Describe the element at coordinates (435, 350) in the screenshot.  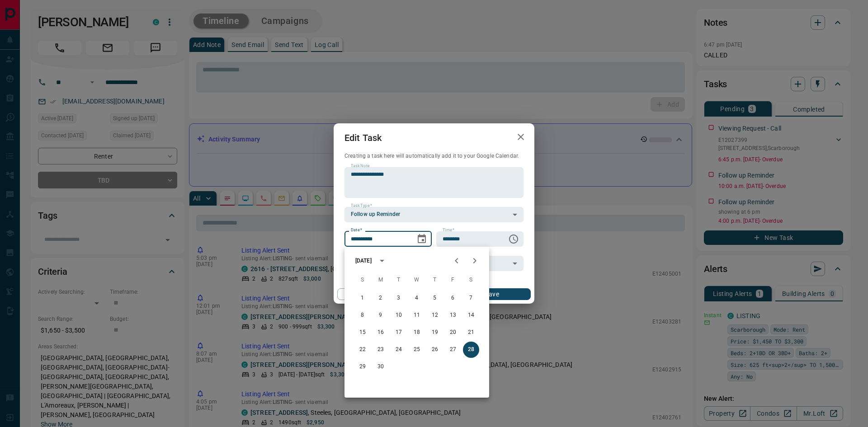
I see `button: 26` at that location.